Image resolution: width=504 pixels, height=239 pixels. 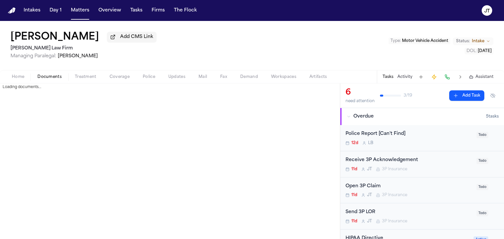 I want to click on div: 6, so click(x=360, y=93).